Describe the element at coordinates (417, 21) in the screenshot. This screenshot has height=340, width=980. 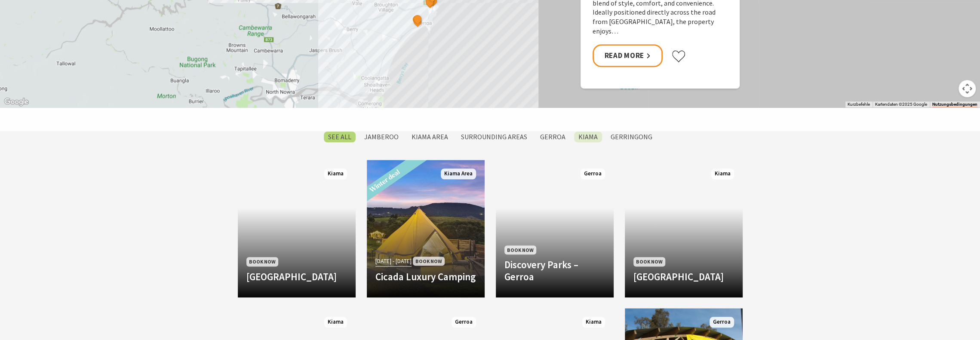
I see `button: See detail about Seven Mile Beach Holiday Park` at that location.